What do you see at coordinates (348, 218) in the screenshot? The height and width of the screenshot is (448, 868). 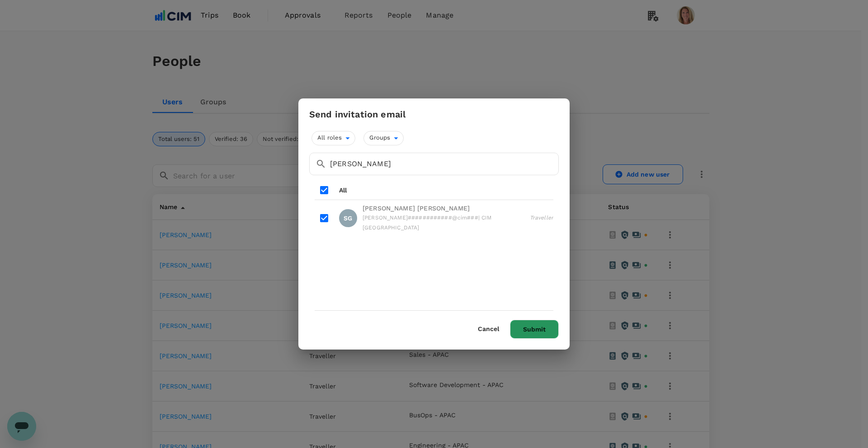 I see `p: SG` at bounding box center [348, 218].